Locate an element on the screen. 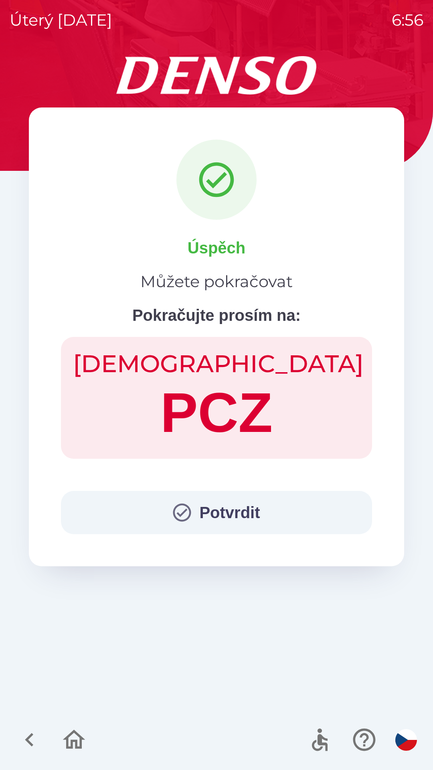 The image size is (433, 770). img: cs flag is located at coordinates (406, 740).